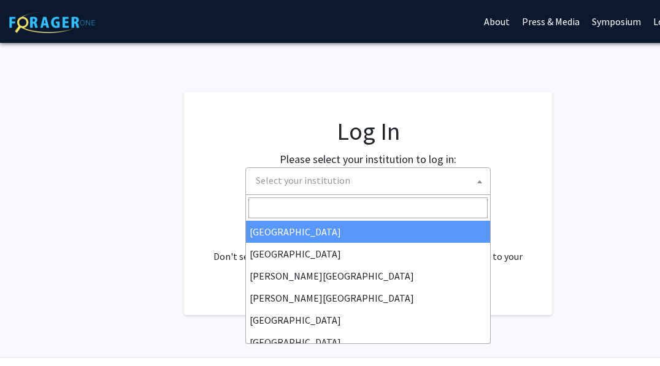 This screenshot has width=660, height=366. Describe the element at coordinates (368, 249) in the screenshot. I see `div: No account? . Don't see your institution? about bringing ForagerOne to your institution.` at that location.